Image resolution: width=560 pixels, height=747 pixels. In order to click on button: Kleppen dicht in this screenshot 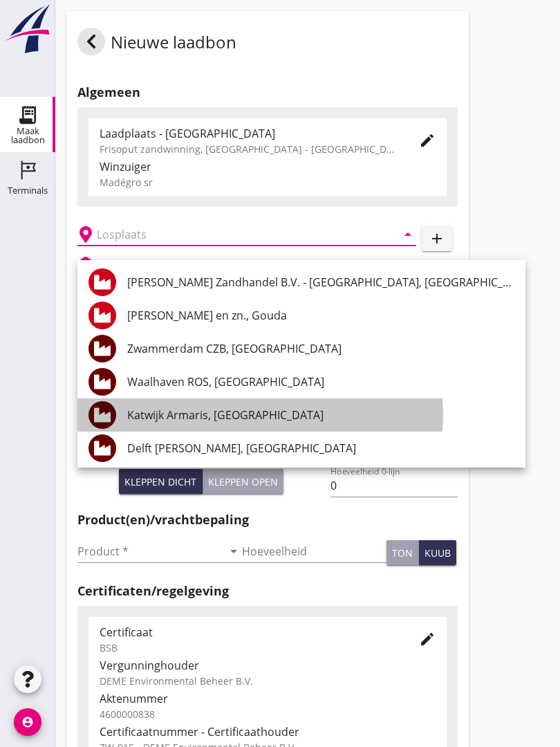, I will do `click(161, 482)`.